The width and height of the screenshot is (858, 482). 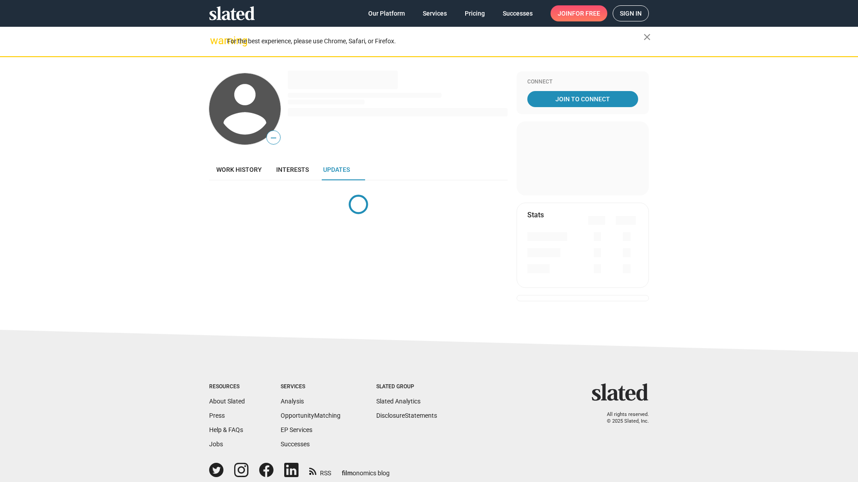 I want to click on span: Sign in, so click(x=630, y=13).